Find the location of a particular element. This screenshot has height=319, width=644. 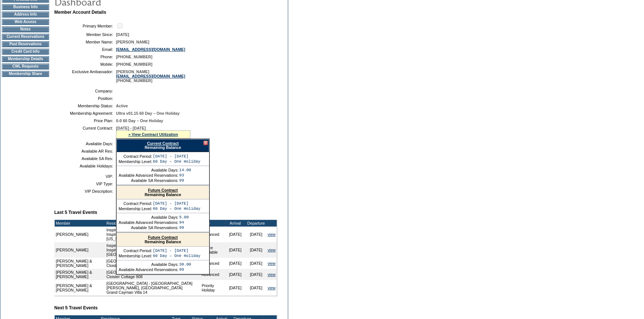

td: Current Reservations is located at coordinates (25, 37).